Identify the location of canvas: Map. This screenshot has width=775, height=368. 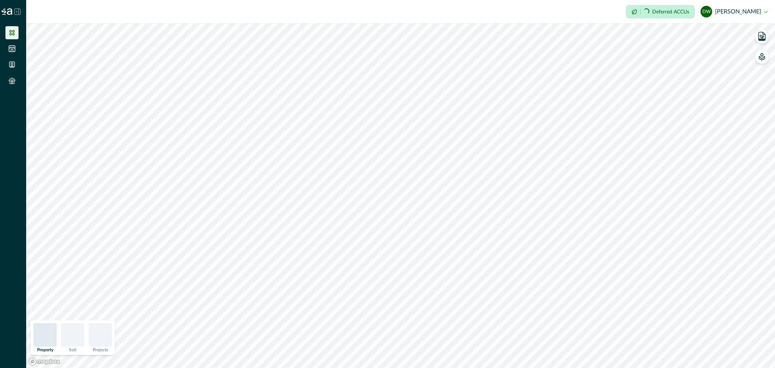
(400, 195).